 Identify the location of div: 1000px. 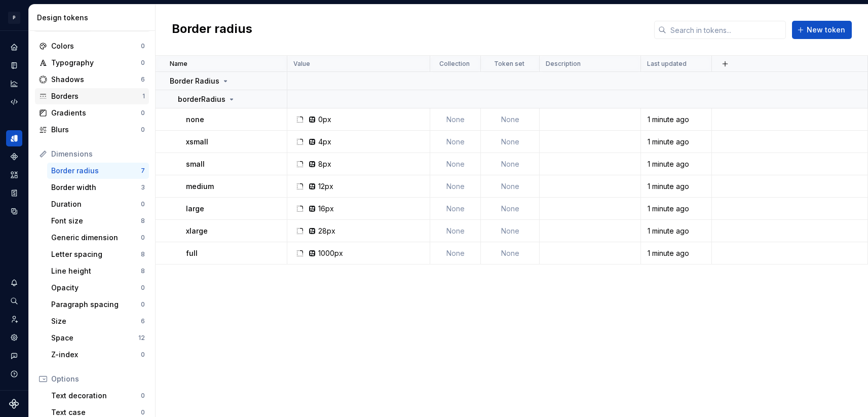
(330, 254).